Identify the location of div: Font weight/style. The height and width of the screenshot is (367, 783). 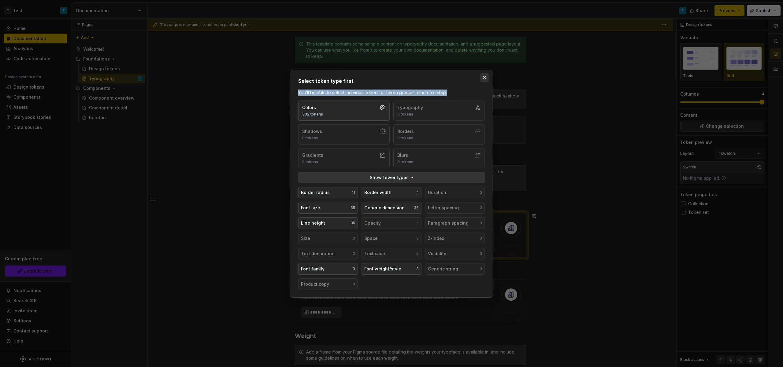
(383, 269).